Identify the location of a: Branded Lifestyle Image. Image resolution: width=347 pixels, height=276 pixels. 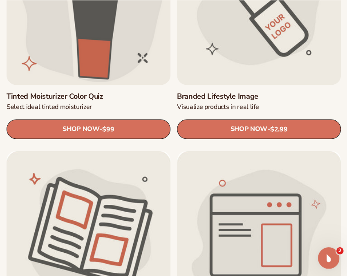
(259, 95).